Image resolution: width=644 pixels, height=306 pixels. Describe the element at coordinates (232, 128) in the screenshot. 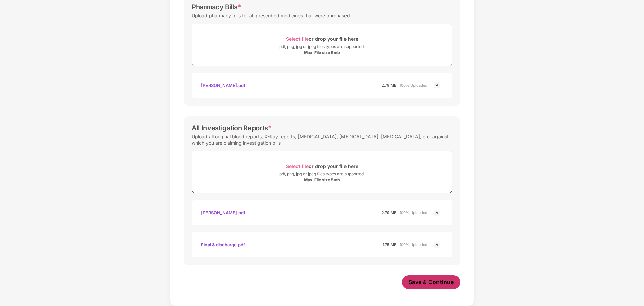

I see `div: All Investigation Reports` at that location.